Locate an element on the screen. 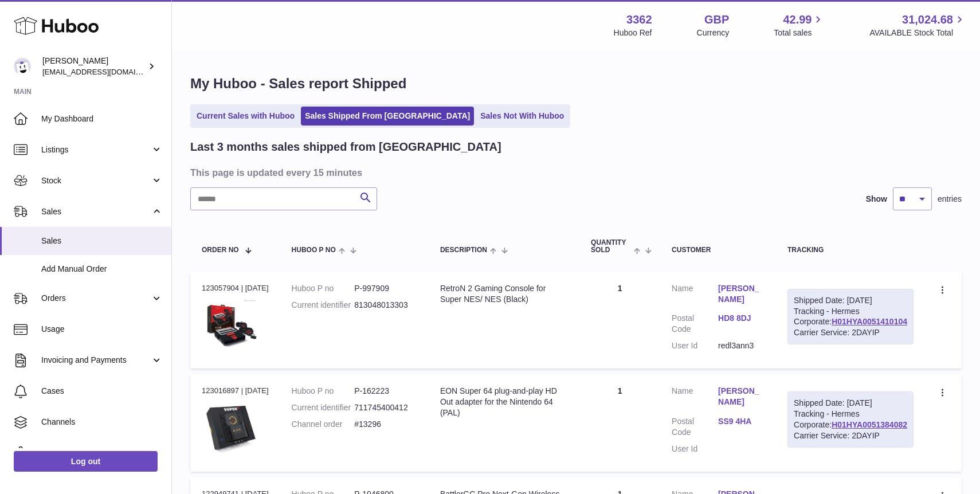  h3: This page is updated every 15 minutes is located at coordinates (574, 173).